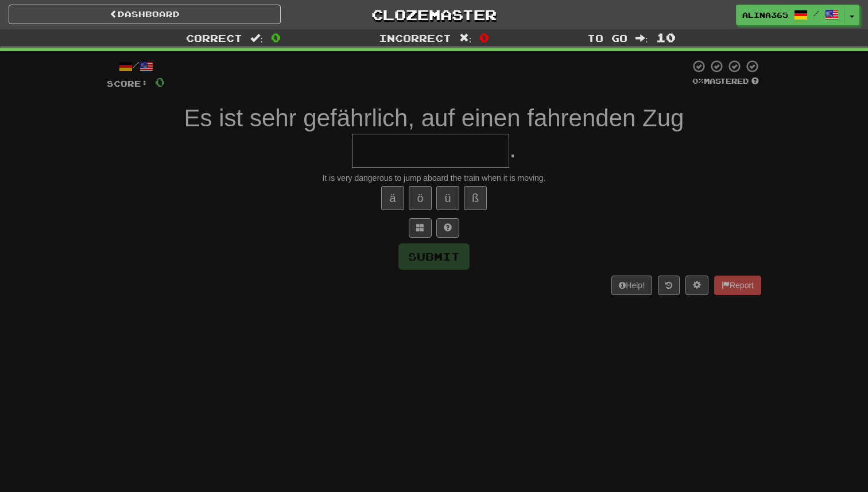  What do you see at coordinates (447, 55) in the screenshot?
I see `strong: >50,000 Most Common` at bounding box center [447, 55].